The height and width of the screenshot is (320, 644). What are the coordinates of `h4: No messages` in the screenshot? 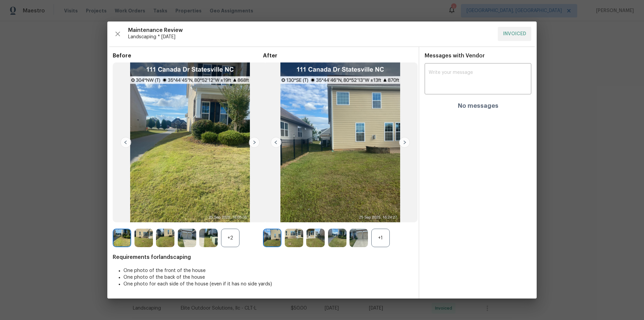 It's located at (478, 106).